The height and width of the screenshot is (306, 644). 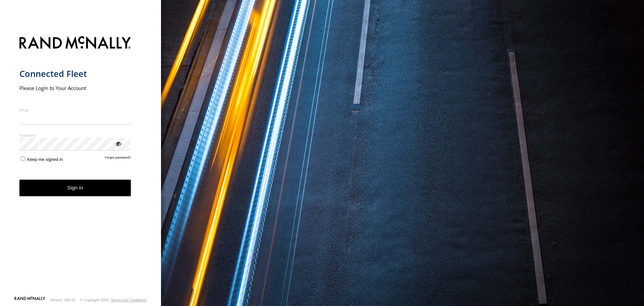 What do you see at coordinates (30, 300) in the screenshot?
I see `a: Visit our Website` at bounding box center [30, 300].